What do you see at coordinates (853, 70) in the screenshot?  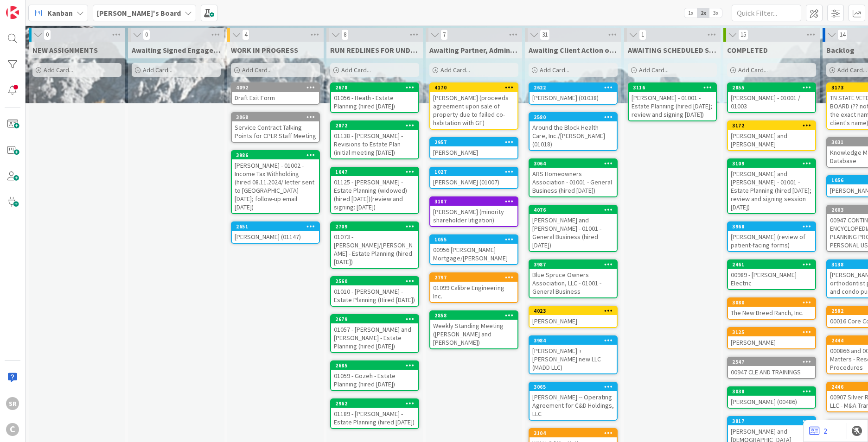 I see `span: Add Card...` at bounding box center [853, 70].